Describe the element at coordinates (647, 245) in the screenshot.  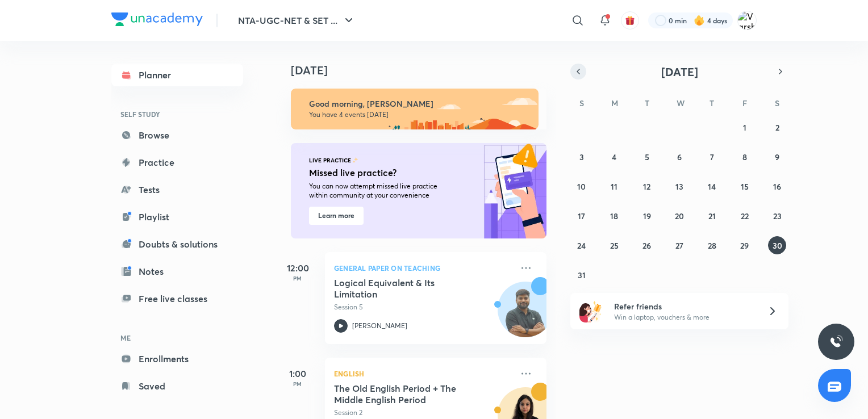
I see `abbr: August 26, 2025` at that location.